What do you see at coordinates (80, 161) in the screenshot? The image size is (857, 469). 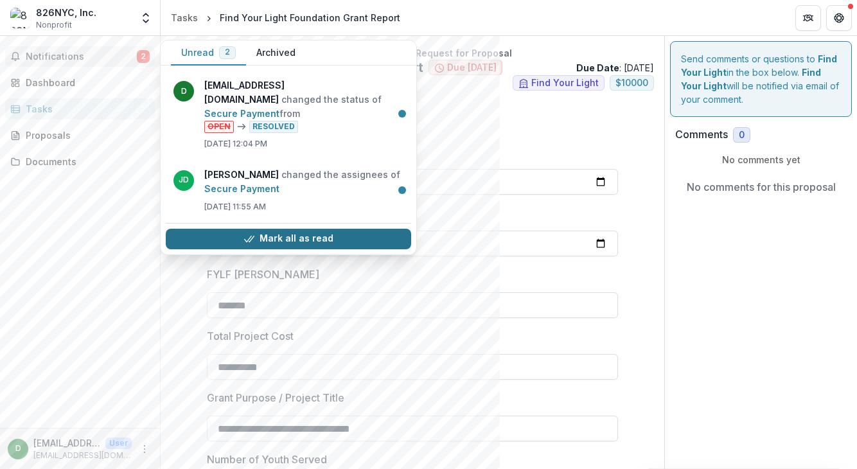 I see `a: Documents` at bounding box center [80, 161].